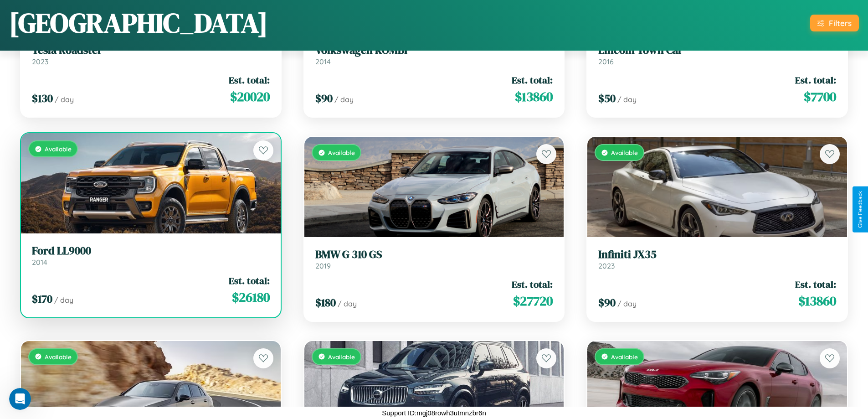 The height and width of the screenshot is (419, 868). What do you see at coordinates (434, 255) in the screenshot?
I see `h3: BMW G 310 GS` at bounding box center [434, 255].